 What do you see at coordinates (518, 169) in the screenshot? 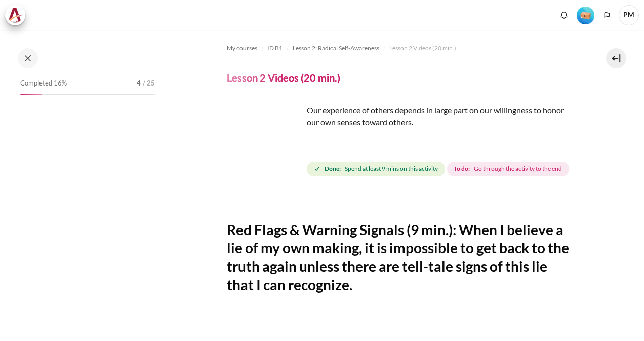
I see `span: Go through the activity to the end` at bounding box center [518, 169].